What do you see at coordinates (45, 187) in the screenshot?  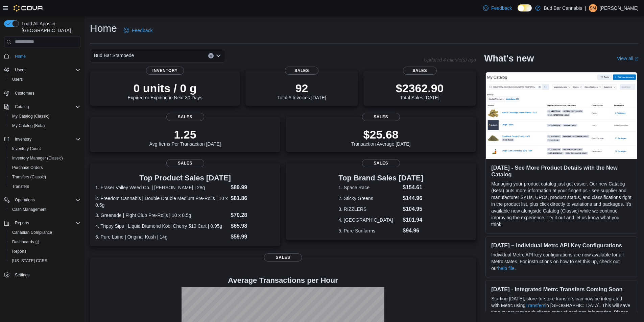 I see `button: Transfers` at bounding box center [45, 187].